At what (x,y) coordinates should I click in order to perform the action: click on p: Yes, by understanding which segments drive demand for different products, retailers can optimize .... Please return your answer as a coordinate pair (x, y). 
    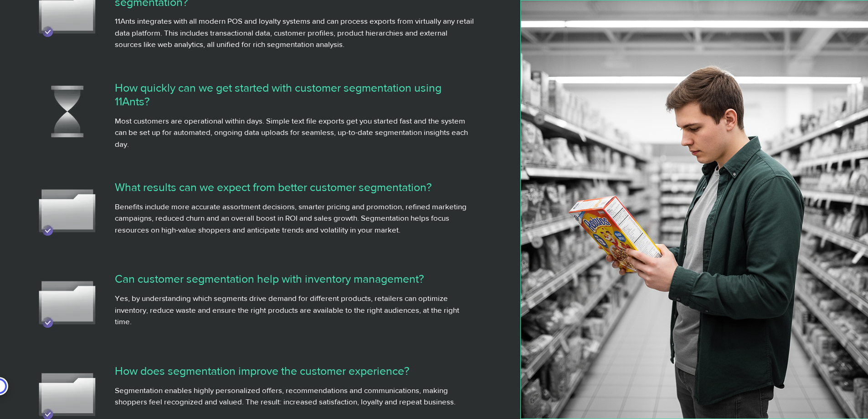
    Looking at the image, I should click on (295, 309).